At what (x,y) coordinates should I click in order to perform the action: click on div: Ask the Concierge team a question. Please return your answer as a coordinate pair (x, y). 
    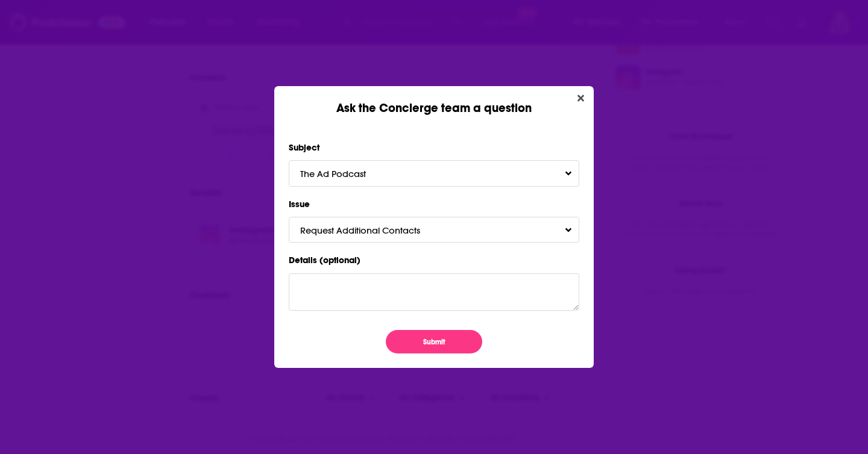
    Looking at the image, I should click on (434, 101).